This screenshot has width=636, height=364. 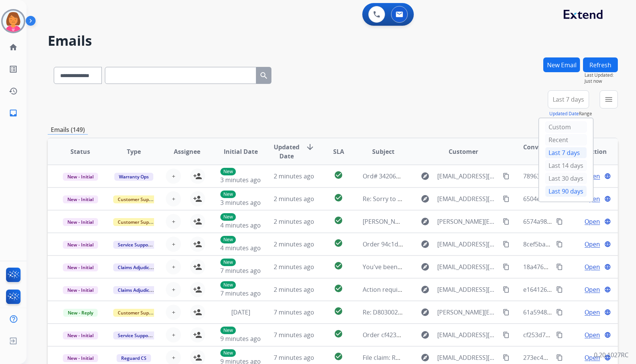 I want to click on span: Reguard CS, so click(x=133, y=358).